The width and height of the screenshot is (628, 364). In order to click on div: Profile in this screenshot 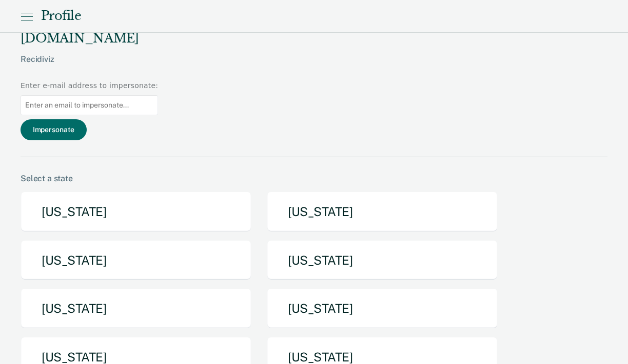, I will do `click(61, 16)`.